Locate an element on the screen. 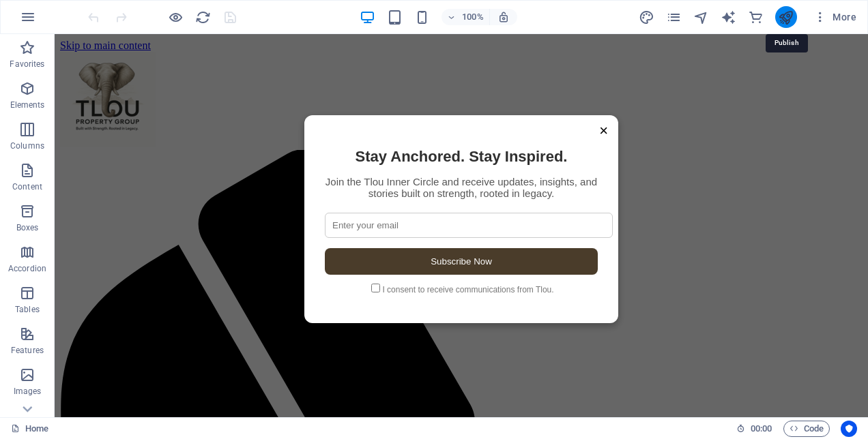 Image resolution: width=868 pixels, height=439 pixels. p: Tables is located at coordinates (27, 310).